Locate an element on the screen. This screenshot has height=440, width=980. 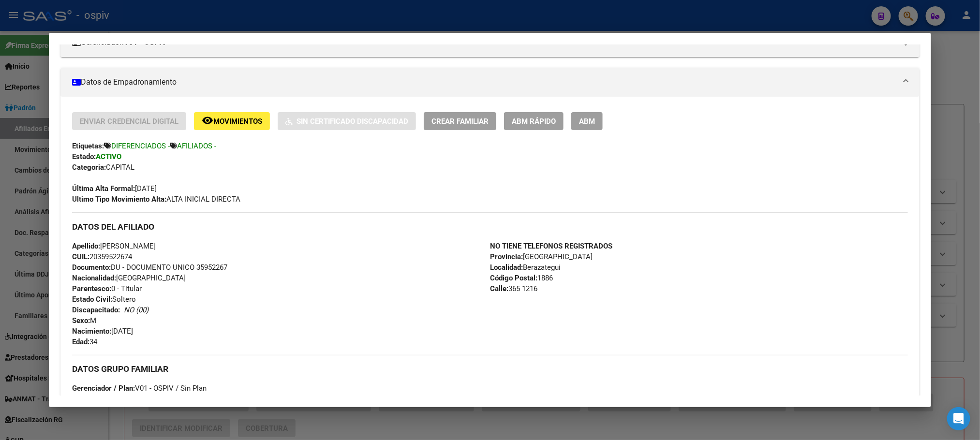
button: Enviar Credencial Digital is located at coordinates (129, 121).